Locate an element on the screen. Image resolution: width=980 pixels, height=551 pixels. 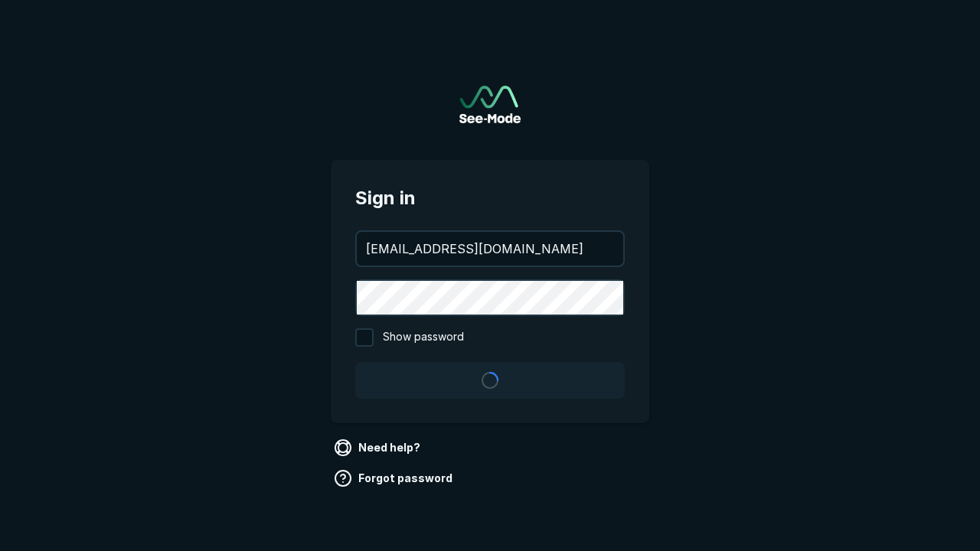
span: Show password is located at coordinates (423, 337).